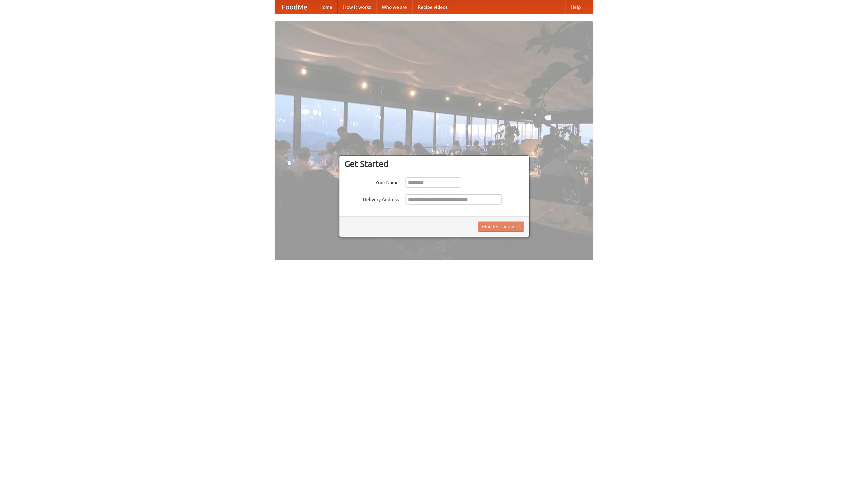 The image size is (868, 480). What do you see at coordinates (294, 7) in the screenshot?
I see `a: FoodMe` at bounding box center [294, 7].